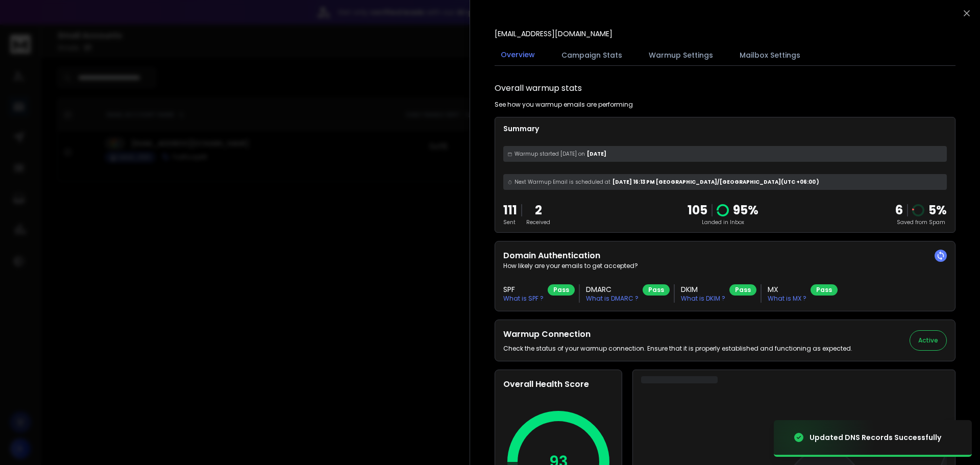 Image resolution: width=980 pixels, height=465 pixels. Describe the element at coordinates (697, 210) in the screenshot. I see `p: 105` at that location.